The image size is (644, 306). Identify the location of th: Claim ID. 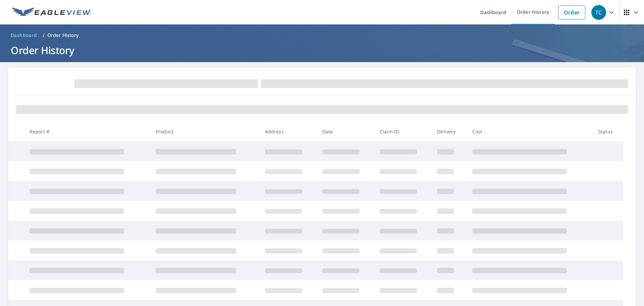
(403, 131).